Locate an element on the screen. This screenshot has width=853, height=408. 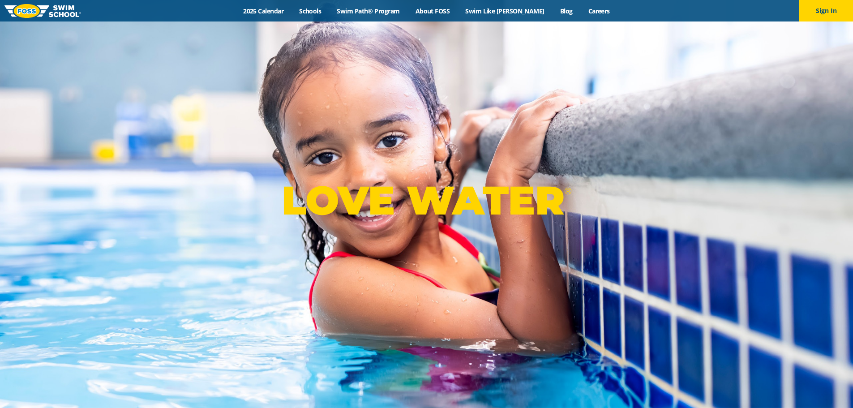
a: Blog is located at coordinates (566, 11).